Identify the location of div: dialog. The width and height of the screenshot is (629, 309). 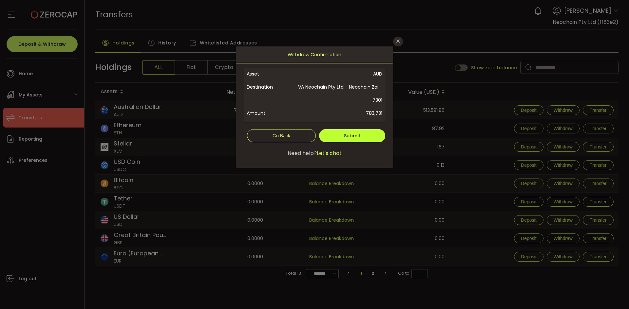
(314, 107).